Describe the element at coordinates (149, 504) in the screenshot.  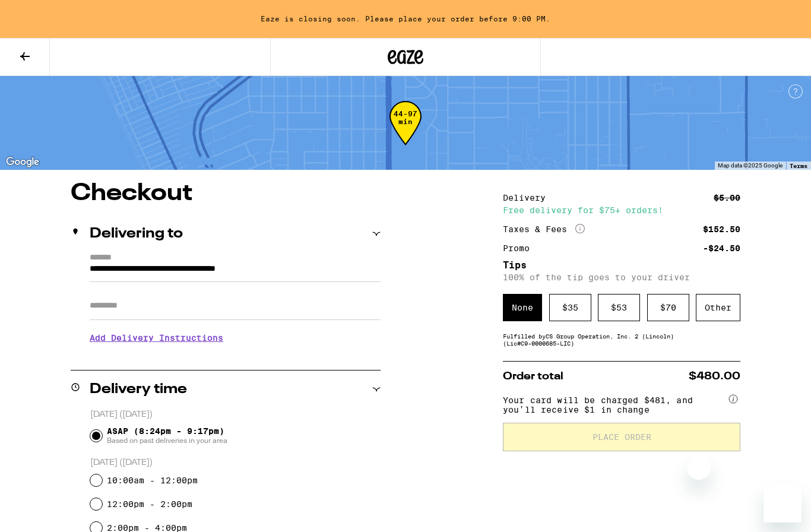
I see `label: 12:00pm - 2:00pm` at that location.